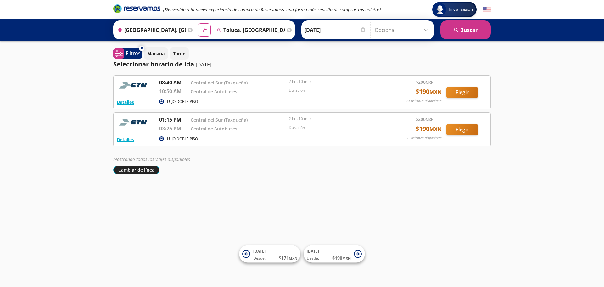  What do you see at coordinates (487, 9) in the screenshot?
I see `button: English` at bounding box center [487, 9].